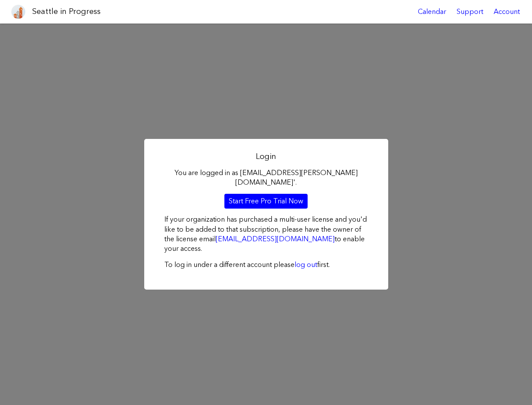  What do you see at coordinates (306, 264) in the screenshot?
I see `a: log out` at bounding box center [306, 264].